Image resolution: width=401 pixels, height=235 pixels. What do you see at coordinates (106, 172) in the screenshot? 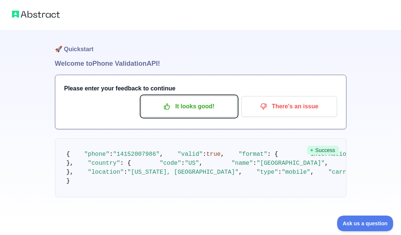
I see `span: "location"` at bounding box center [106, 172].